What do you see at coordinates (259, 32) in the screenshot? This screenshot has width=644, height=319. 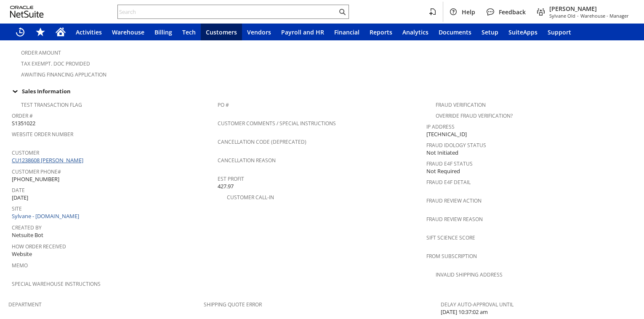 I see `a: Vendors` at bounding box center [259, 32].